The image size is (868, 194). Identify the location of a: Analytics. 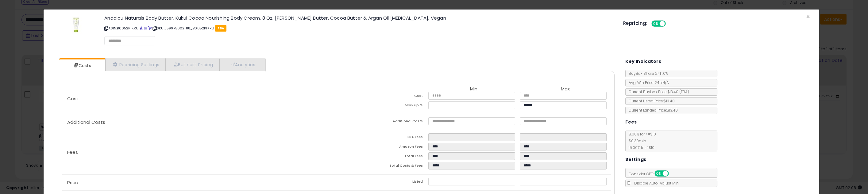
(242, 65).